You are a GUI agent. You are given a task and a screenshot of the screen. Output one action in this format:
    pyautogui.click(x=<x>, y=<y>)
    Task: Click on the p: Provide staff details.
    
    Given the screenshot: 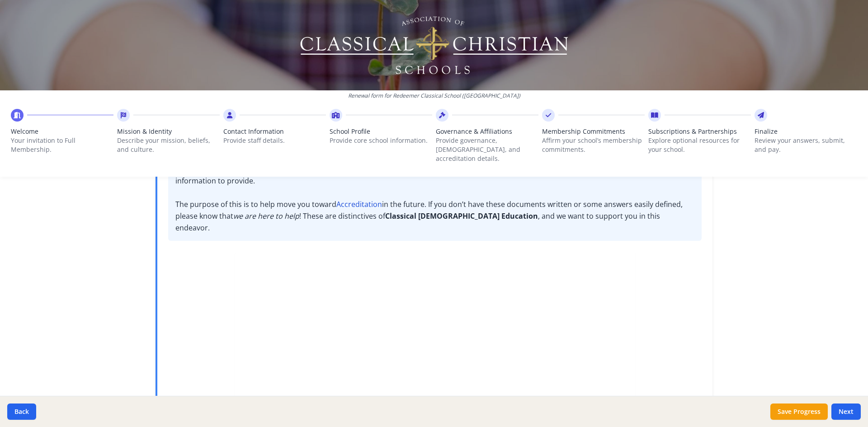 What is the action you would take?
    pyautogui.click(x=274, y=141)
    